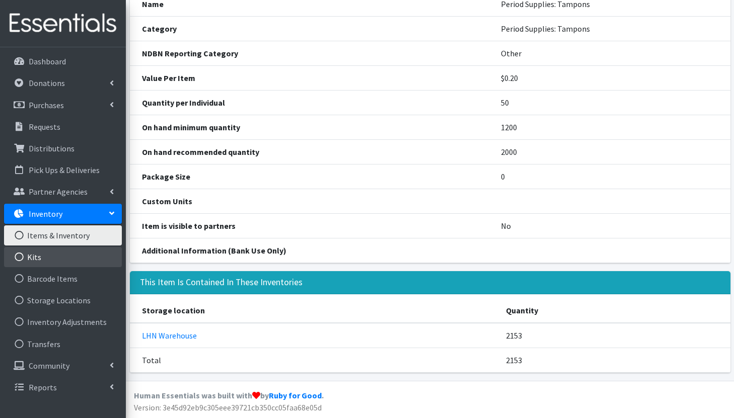 The height and width of the screenshot is (418, 734). What do you see at coordinates (64, 170) in the screenshot?
I see `p: Pick Ups & Deliveries` at bounding box center [64, 170].